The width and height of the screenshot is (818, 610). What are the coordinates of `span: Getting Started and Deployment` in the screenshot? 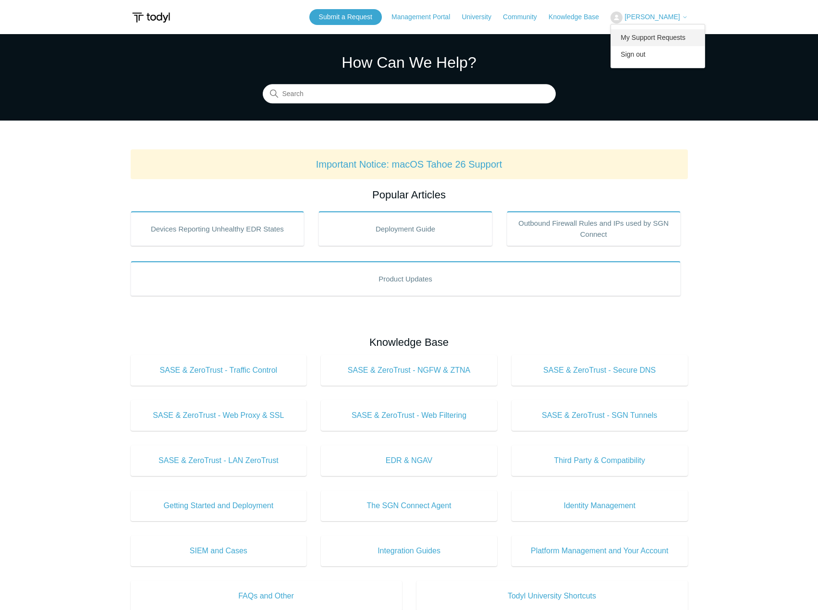 It's located at (219, 506).